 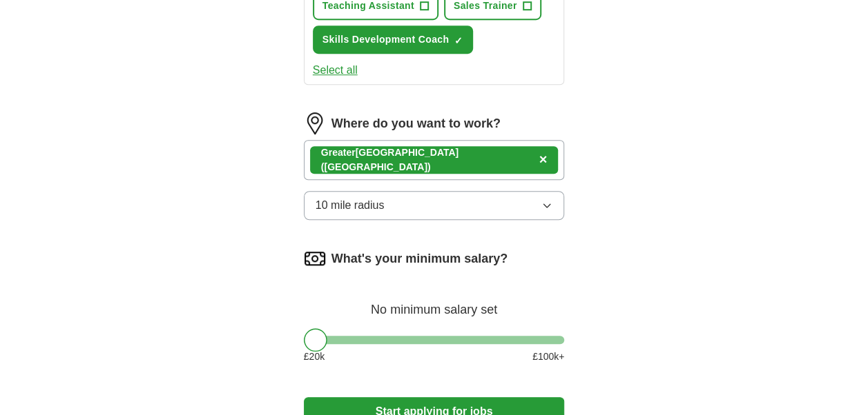 What do you see at coordinates (350, 206) in the screenshot?
I see `span: 10 mile radius` at bounding box center [350, 206].